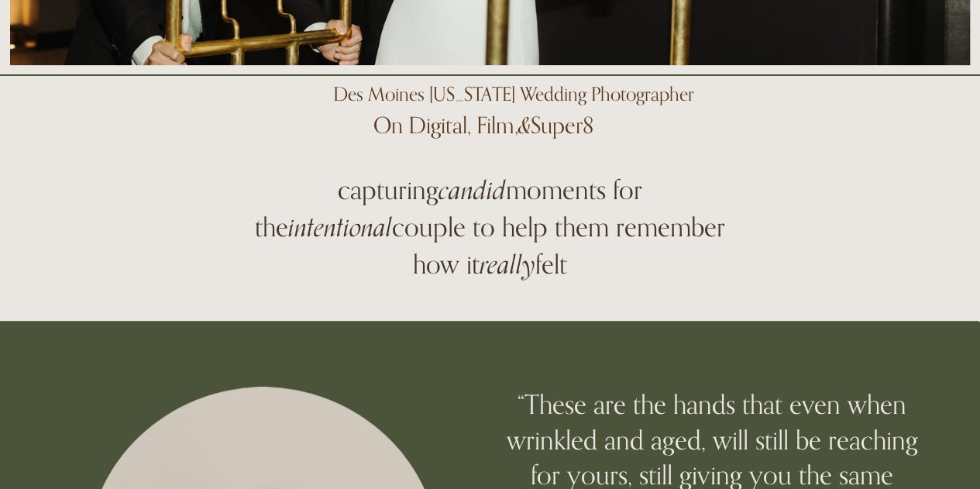 Image resolution: width=980 pixels, height=489 pixels. Describe the element at coordinates (489, 227) in the screenshot. I see `h3: capturing moments for the couple to help them remember how it felt` at that location.